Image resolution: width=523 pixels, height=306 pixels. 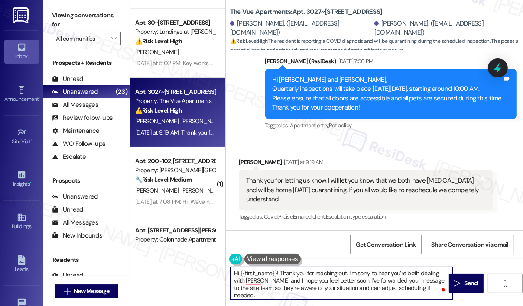 What do you see at coordinates (22, 222) in the screenshot?
I see `a: Buildings` at bounding box center [22, 222].